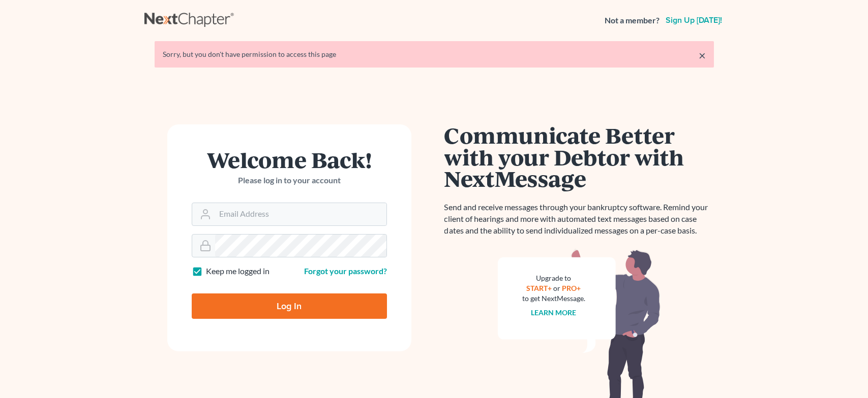 The height and width of the screenshot is (398, 868). What do you see at coordinates (553, 298) in the screenshot?
I see `div: to get NextMessage.` at bounding box center [553, 298].